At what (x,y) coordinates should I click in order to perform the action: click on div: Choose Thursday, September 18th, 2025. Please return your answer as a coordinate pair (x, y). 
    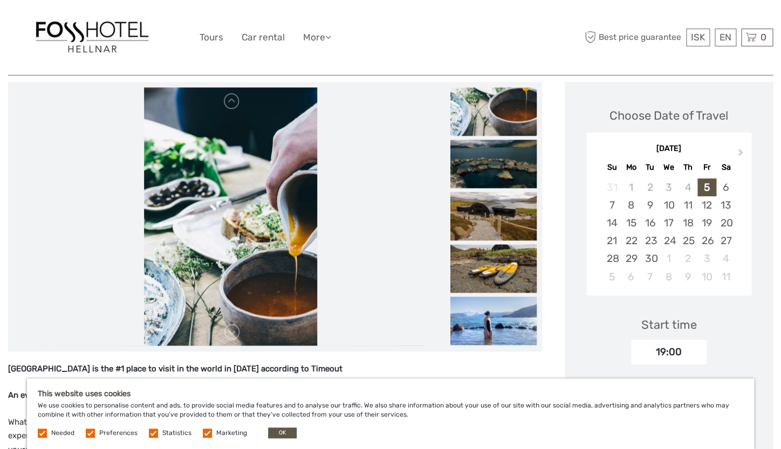
    Looking at the image, I should click on (688, 223).